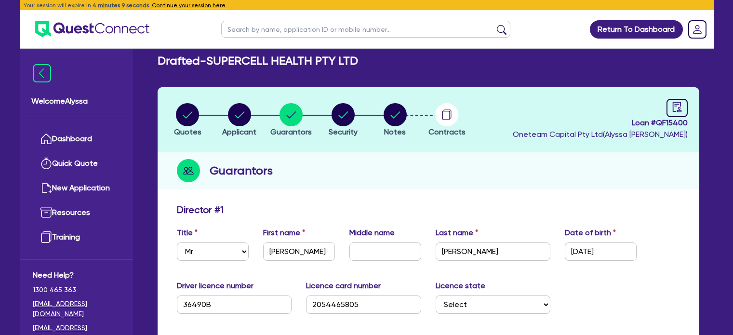 The width and height of the screenshot is (733, 335). Describe the element at coordinates (457, 233) in the screenshot. I see `label: Last name` at that location.